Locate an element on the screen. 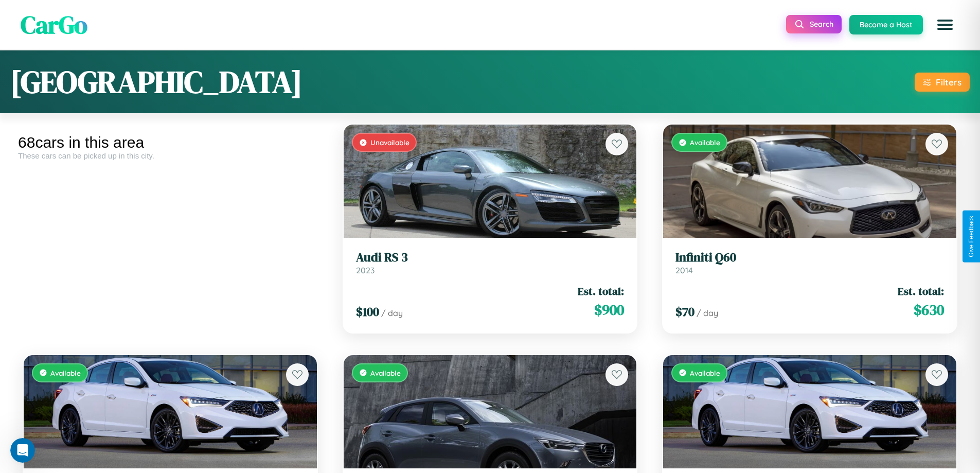 This screenshot has height=473, width=980. div: Filters is located at coordinates (949, 82).